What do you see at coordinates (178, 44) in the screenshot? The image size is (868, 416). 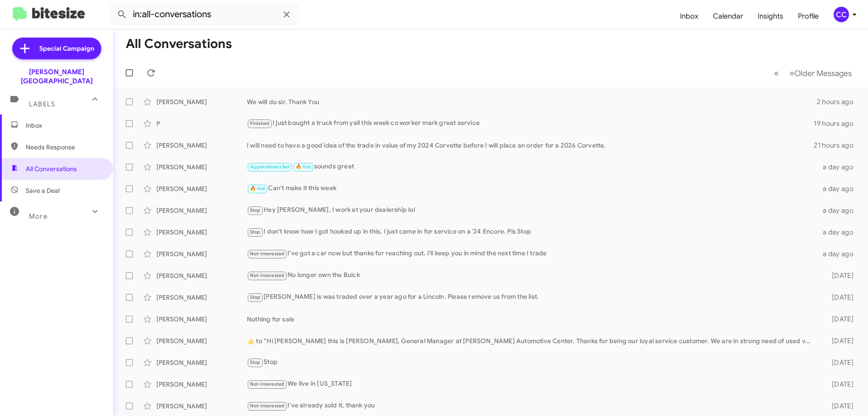 I see `h1: All Conversations` at bounding box center [178, 44].